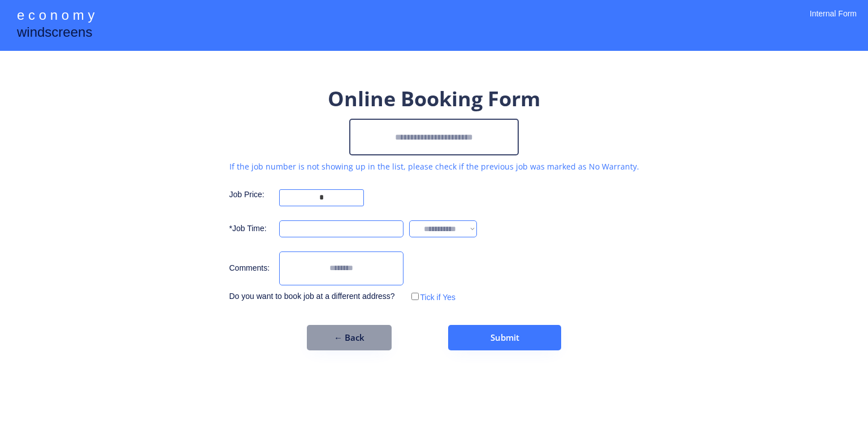 The width and height of the screenshot is (868, 447). Describe the element at coordinates (316, 297) in the screenshot. I see `div: Do you want to book job at a different address?` at that location.